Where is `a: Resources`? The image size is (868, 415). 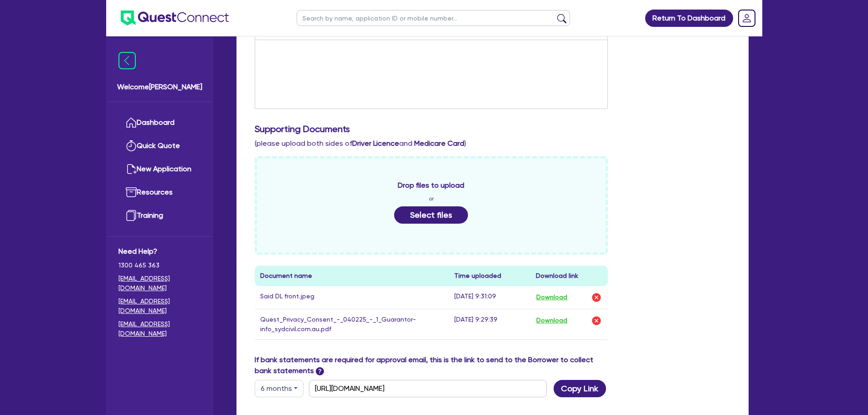
a: Resources is located at coordinates (159, 192).